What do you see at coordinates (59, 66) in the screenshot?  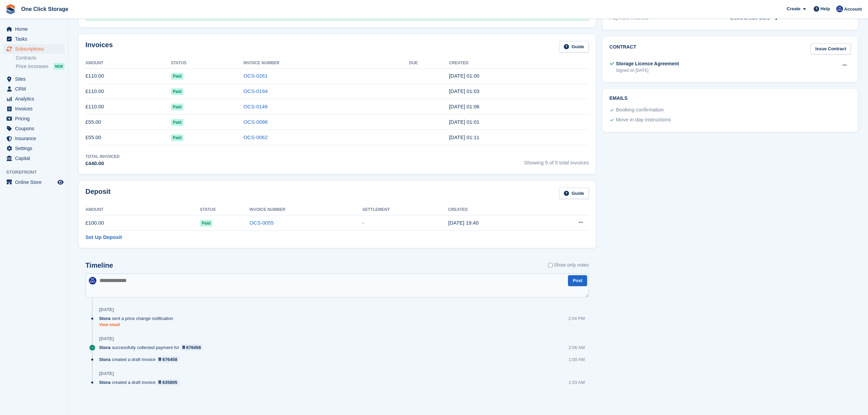 I see `div: NEW` at bounding box center [59, 66].